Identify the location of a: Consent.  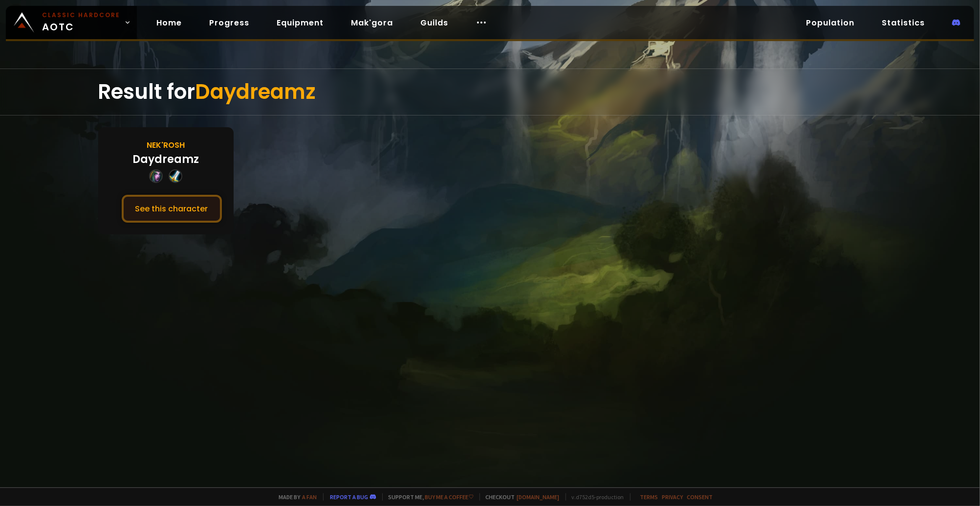
(700, 496).